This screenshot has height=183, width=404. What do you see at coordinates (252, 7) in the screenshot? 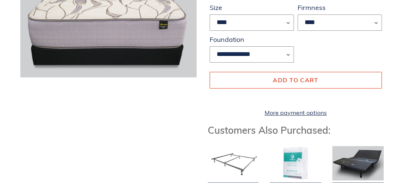
I see `label: Size` at bounding box center [252, 7].